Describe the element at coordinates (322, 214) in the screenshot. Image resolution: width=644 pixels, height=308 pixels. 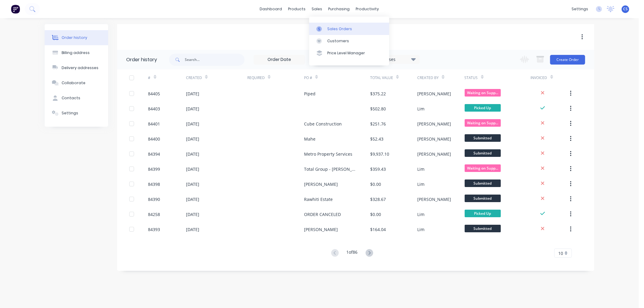
I see `div: ORDER CANCELED` at that location.